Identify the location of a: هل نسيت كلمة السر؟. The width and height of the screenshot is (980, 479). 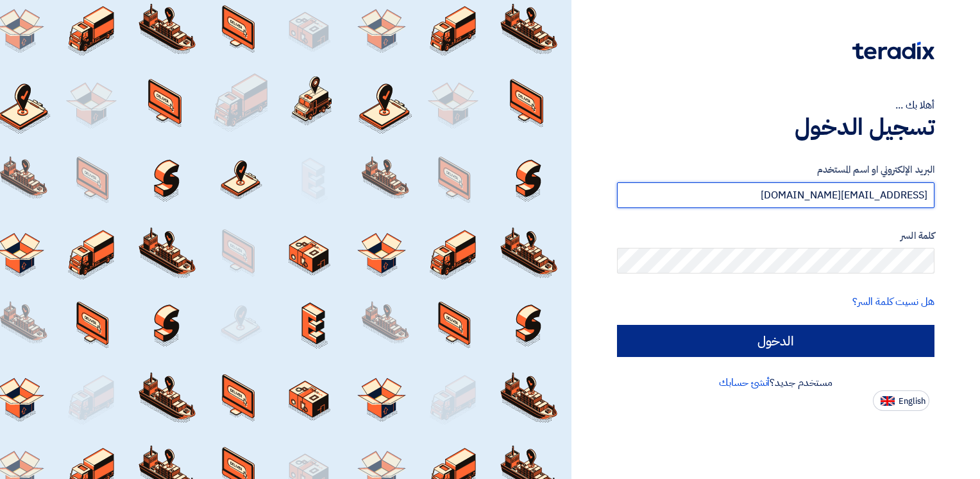
(893, 302).